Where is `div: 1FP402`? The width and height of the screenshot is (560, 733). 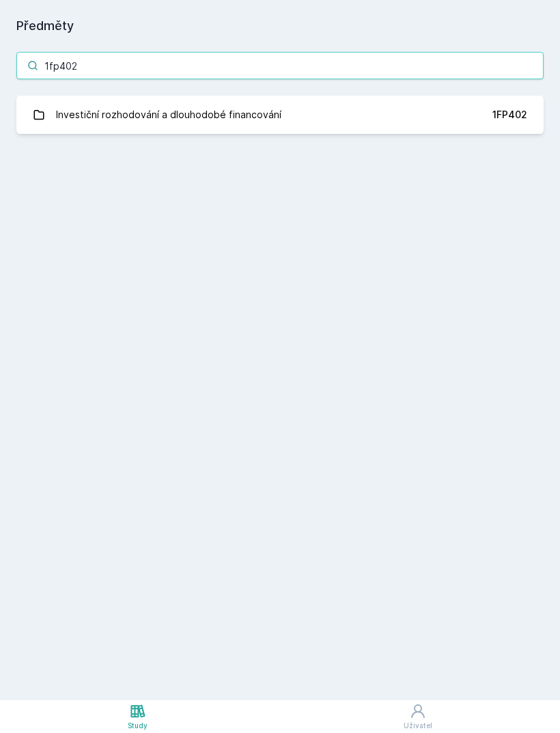
div: 1FP402 is located at coordinates (510, 115).